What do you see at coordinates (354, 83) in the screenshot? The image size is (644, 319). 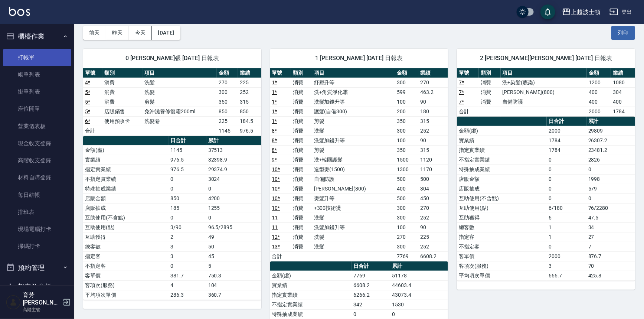 I see `td: 紓壓升等` at bounding box center [354, 83].